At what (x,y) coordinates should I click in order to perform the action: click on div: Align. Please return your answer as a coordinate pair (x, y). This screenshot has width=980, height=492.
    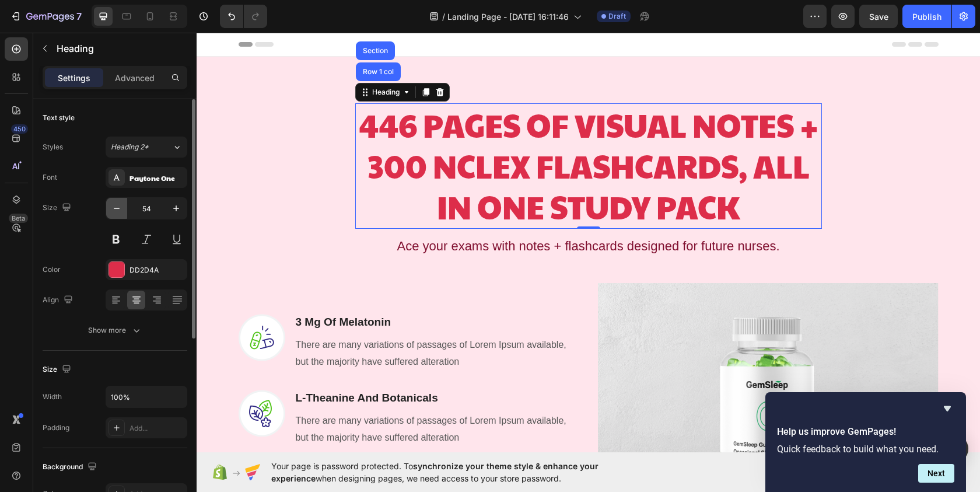
    Looking at the image, I should click on (59, 300).